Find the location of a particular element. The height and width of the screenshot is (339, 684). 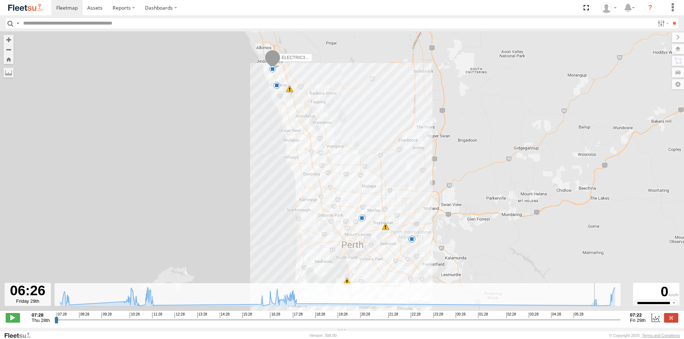

span: 15:28 is located at coordinates (247, 315).